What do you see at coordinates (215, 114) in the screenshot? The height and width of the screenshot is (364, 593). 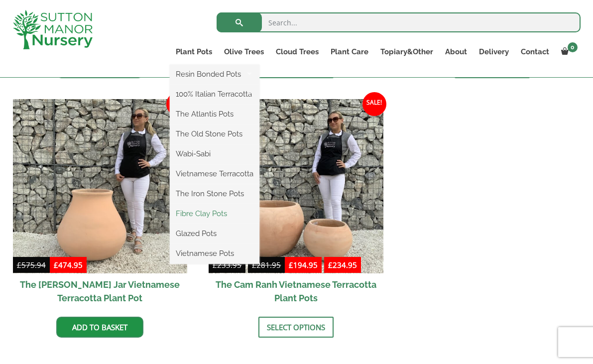 I see `a: The Atlantis Pots` at bounding box center [215, 114].